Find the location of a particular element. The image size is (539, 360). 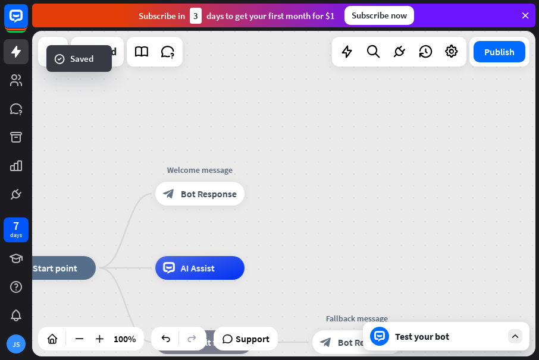

span: Saved is located at coordinates (81, 58).